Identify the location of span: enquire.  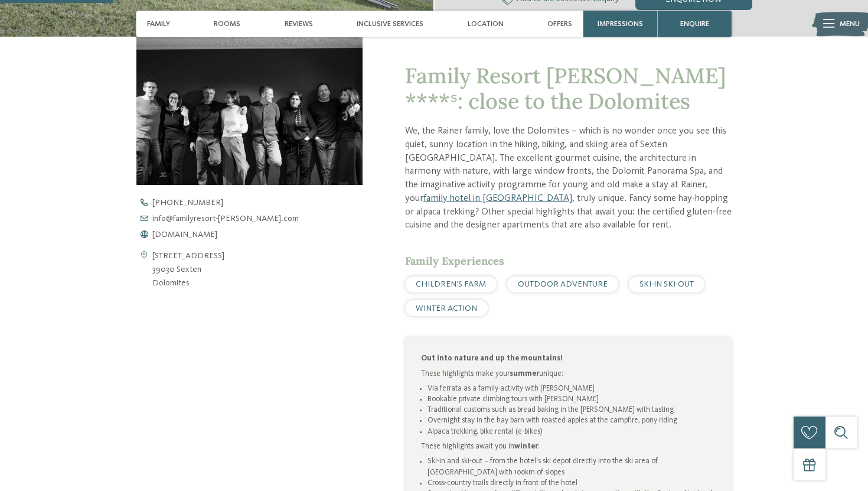
(695, 24).